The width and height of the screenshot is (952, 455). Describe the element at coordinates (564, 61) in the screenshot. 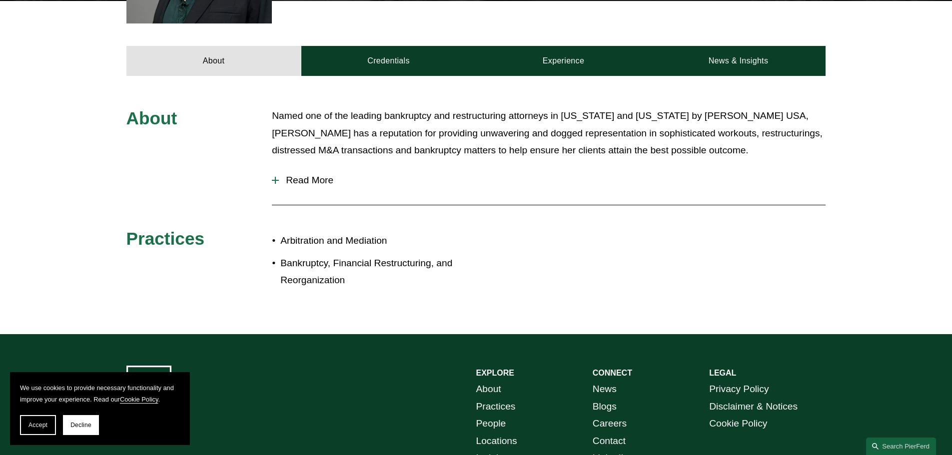

I see `a: Experience` at that location.